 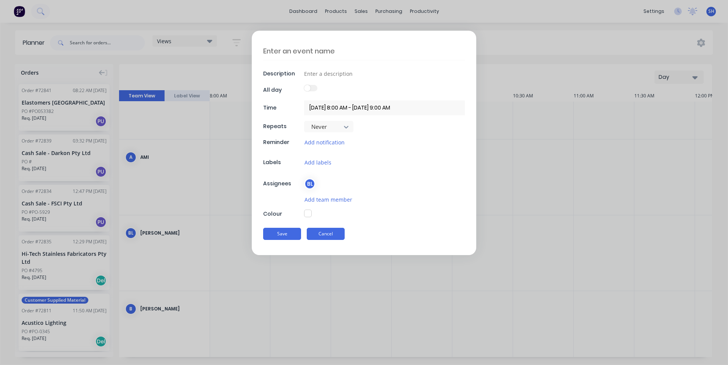 What do you see at coordinates (328, 199) in the screenshot?
I see `button: Add team member` at bounding box center [328, 199].